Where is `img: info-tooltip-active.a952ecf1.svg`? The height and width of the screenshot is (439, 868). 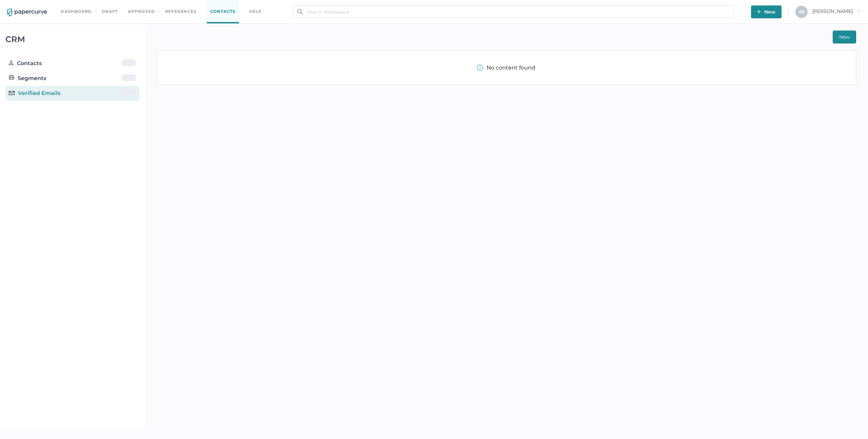
img: info-tooltip-active.a952ecf1.svg is located at coordinates (480, 68).